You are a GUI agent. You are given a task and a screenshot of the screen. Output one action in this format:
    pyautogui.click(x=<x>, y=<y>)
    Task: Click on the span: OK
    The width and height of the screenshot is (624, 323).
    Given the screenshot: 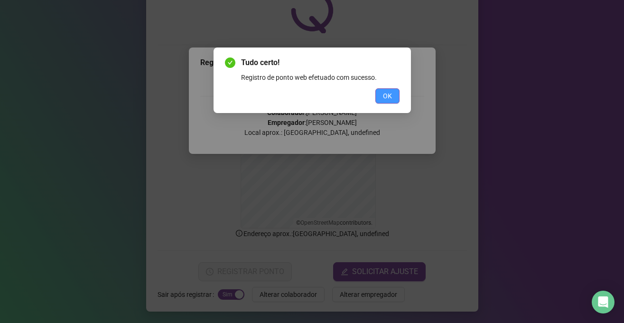 What is the action you would take?
    pyautogui.click(x=388, y=96)
    